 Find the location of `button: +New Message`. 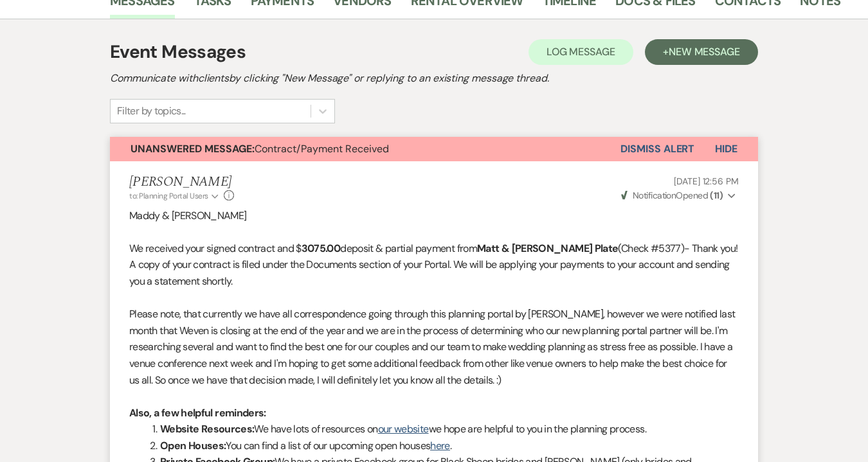

button: +New Message is located at coordinates (701, 52).